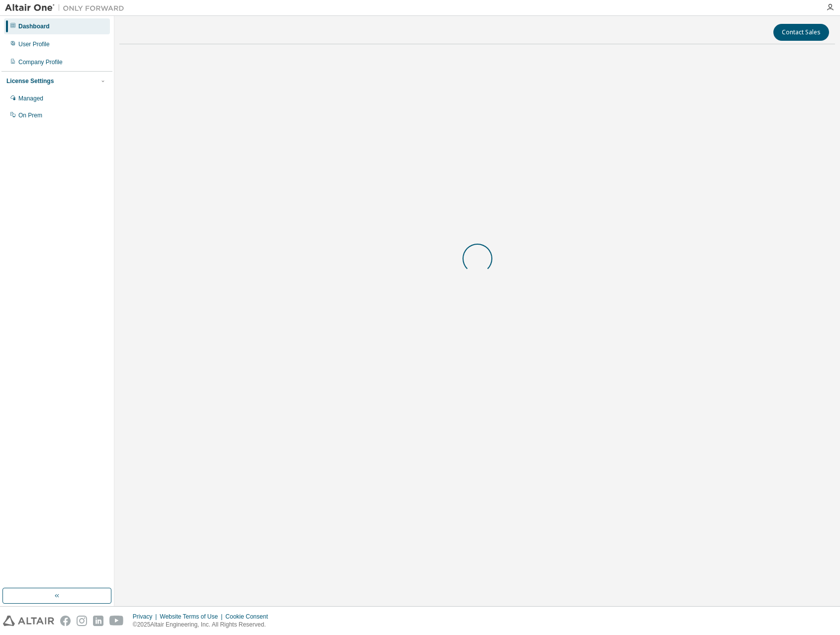 The height and width of the screenshot is (635, 840). What do you see at coordinates (40, 62) in the screenshot?
I see `div: Company Profile` at bounding box center [40, 62].